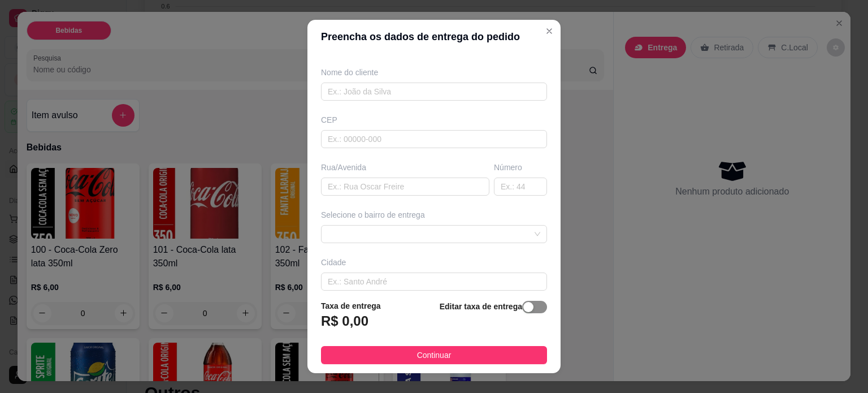 This screenshot has width=868, height=393. Describe the element at coordinates (434, 282) in the screenshot. I see `input: Ex.: Santo André` at that location.